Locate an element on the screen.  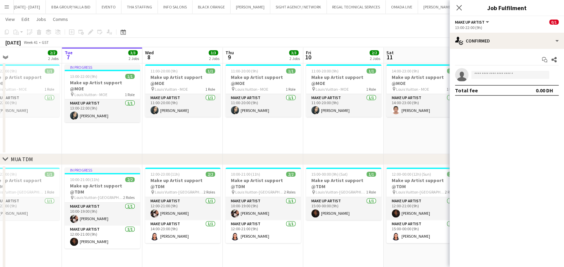
a: View is located at coordinates (10, 19).